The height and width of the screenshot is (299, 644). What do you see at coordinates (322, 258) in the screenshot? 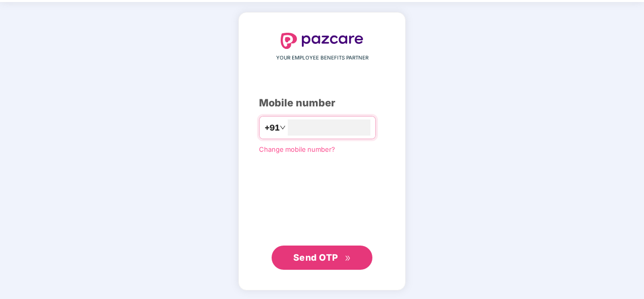
I see `button: Send OTPdouble-right` at bounding box center [322, 258].